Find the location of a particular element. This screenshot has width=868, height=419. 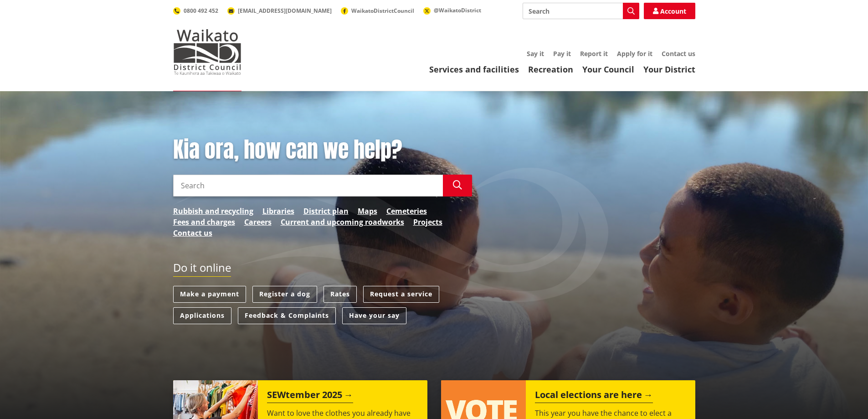

a: Recreation is located at coordinates (550, 69).